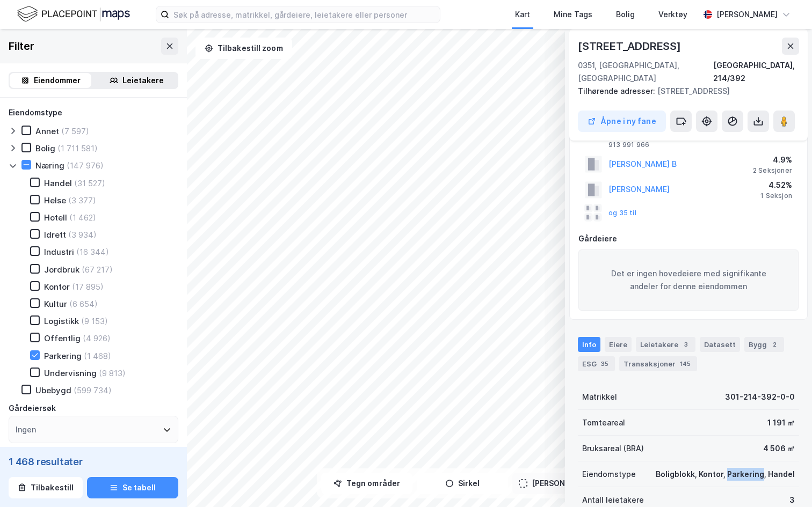 Image resolution: width=812 pixels, height=507 pixels. Describe the element at coordinates (613, 449) in the screenshot. I see `div: Bruksareal (BRA)` at that location.